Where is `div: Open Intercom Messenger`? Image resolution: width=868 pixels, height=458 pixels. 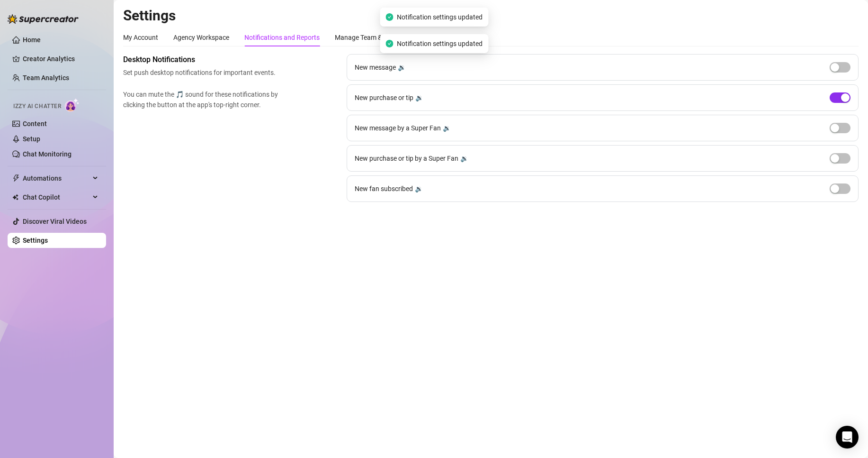 div: Open Intercom Messenger is located at coordinates (847, 437).